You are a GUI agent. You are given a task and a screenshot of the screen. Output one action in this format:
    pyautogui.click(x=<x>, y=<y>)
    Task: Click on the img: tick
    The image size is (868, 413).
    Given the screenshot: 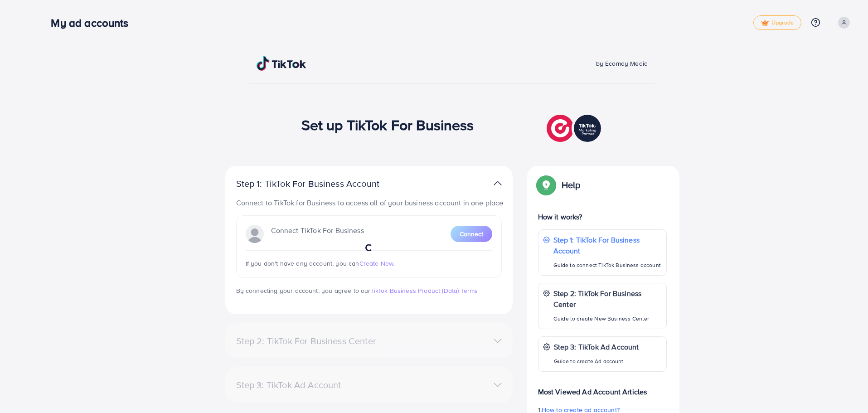 What is the action you would take?
    pyautogui.click(x=764, y=23)
    